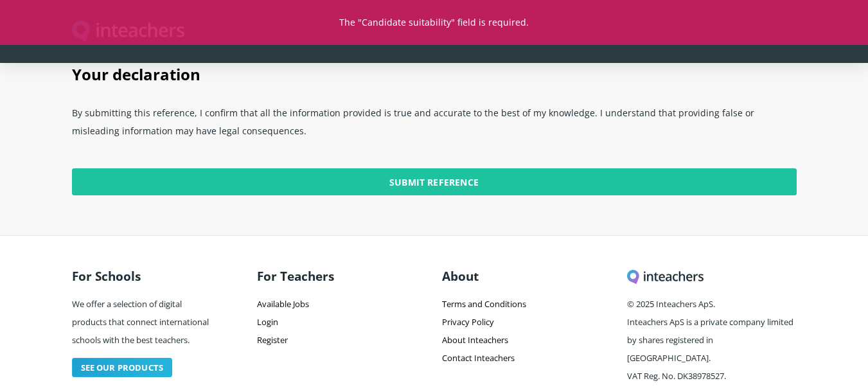 The height and width of the screenshot is (390, 868). What do you see at coordinates (527, 276) in the screenshot?
I see `h3: About` at bounding box center [527, 276].